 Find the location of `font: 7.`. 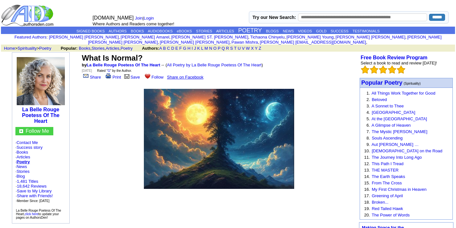

font: 7. is located at coordinates (368, 132).